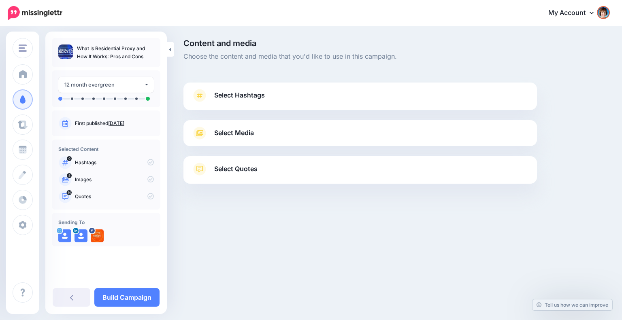  What do you see at coordinates (106, 222) in the screenshot?
I see `h4: Sending To` at bounding box center [106, 222].